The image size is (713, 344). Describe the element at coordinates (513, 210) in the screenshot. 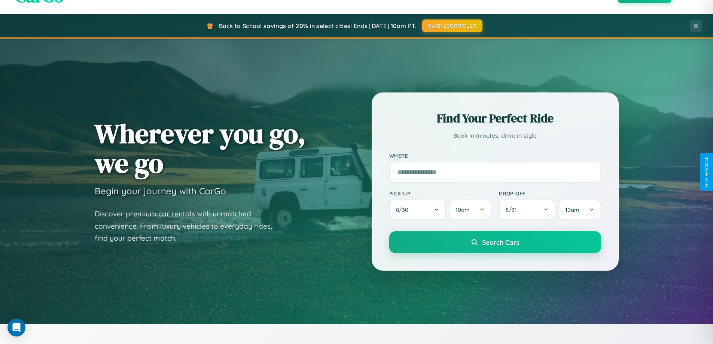

I see `span: 8 / 31` at that location.